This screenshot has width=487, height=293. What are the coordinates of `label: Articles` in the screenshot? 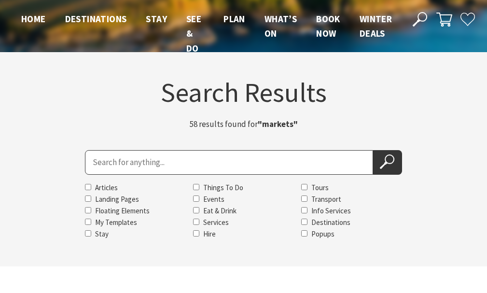 It's located at (106, 187).